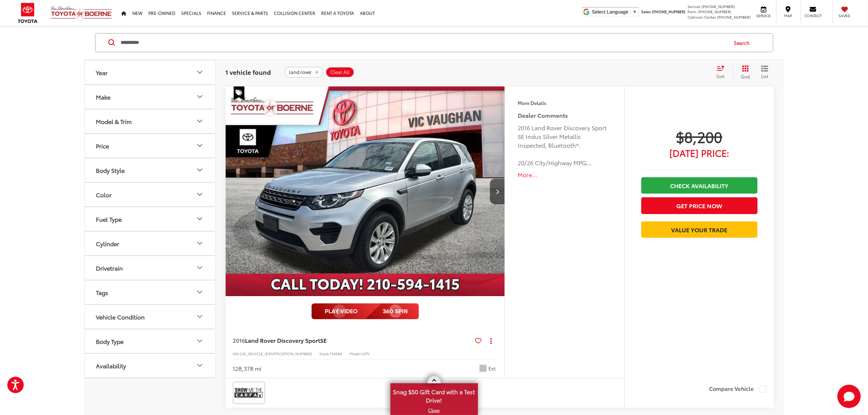 The height and width of the screenshot is (415, 868). I want to click on span: Sort, so click(721, 76).